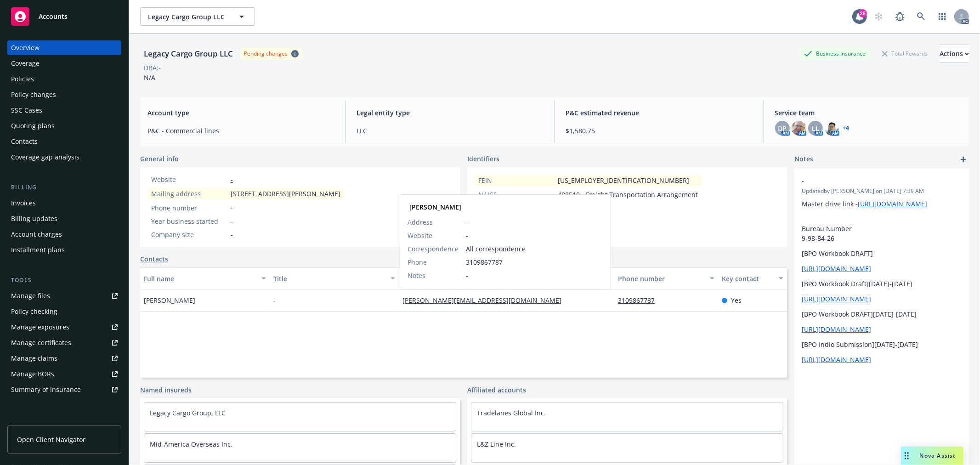 This screenshot has width=980, height=465. What do you see at coordinates (189, 54) in the screenshot?
I see `div: Legacy Cargo Group LLC` at bounding box center [189, 54].